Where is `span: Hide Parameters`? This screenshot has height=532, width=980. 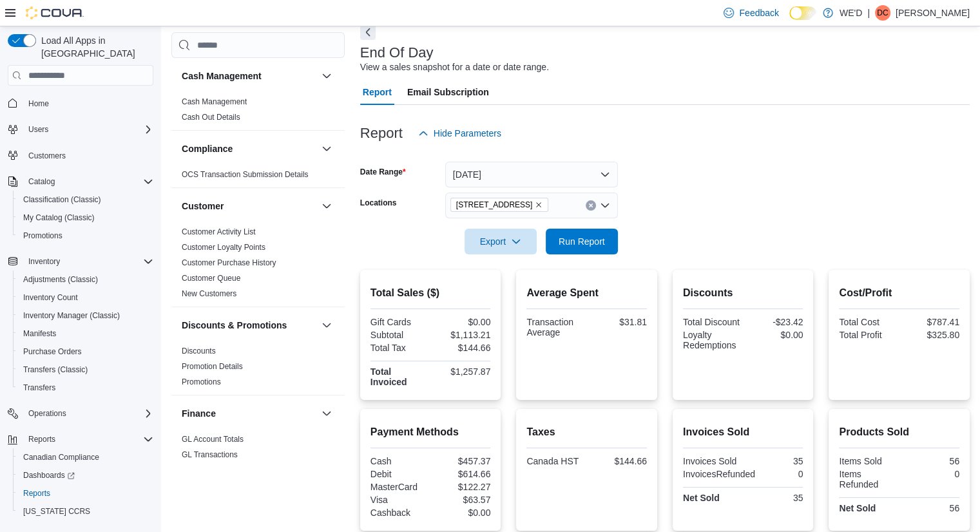 span: Hide Parameters is located at coordinates (467, 133).